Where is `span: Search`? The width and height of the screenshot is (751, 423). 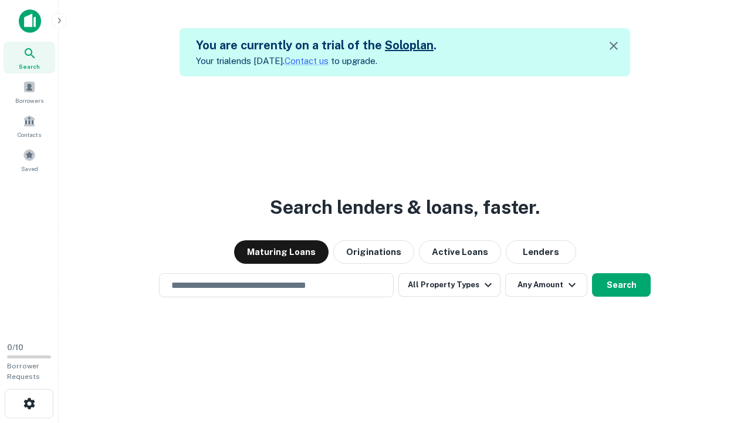
span: Search is located at coordinates (29, 66).